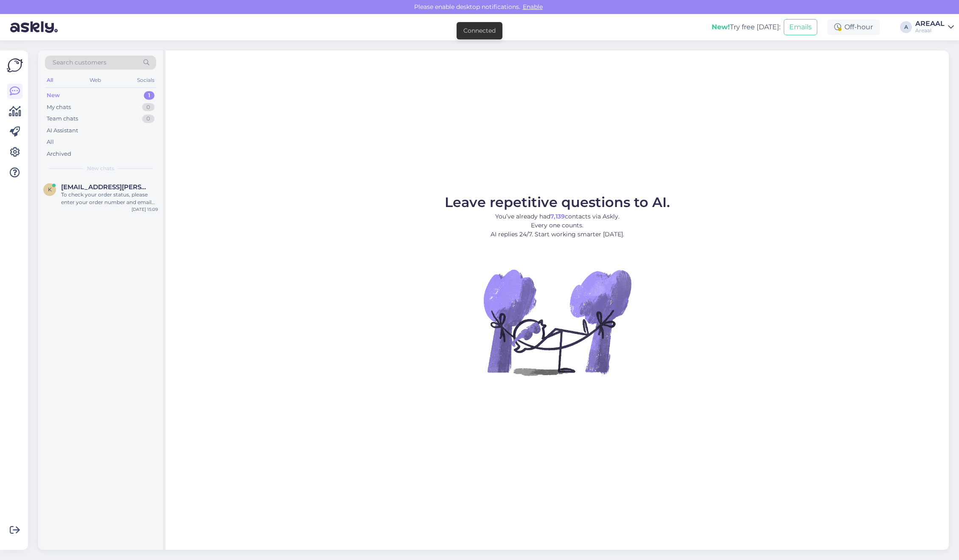 This screenshot has height=560, width=959. Describe the element at coordinates (95, 80) in the screenshot. I see `div: Web` at that location.